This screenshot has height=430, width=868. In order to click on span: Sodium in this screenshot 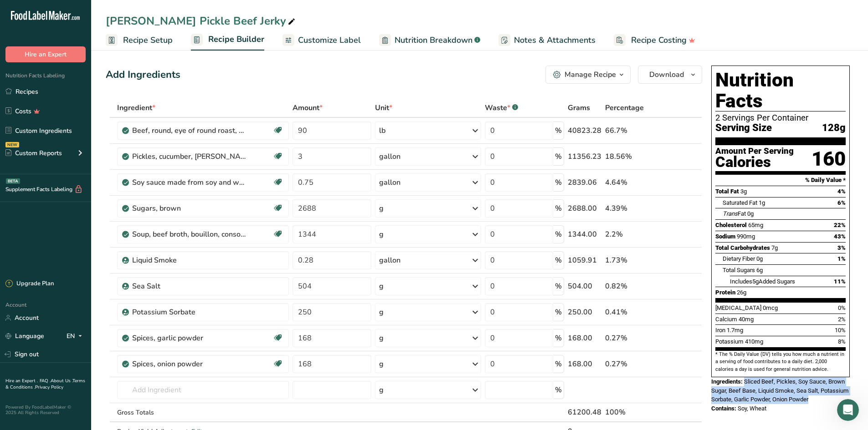, I will do `click(725, 236)`.